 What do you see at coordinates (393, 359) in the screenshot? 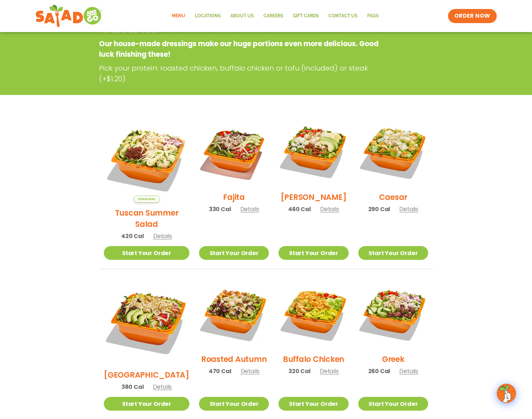
I see `h2: Greek` at bounding box center [393, 359].